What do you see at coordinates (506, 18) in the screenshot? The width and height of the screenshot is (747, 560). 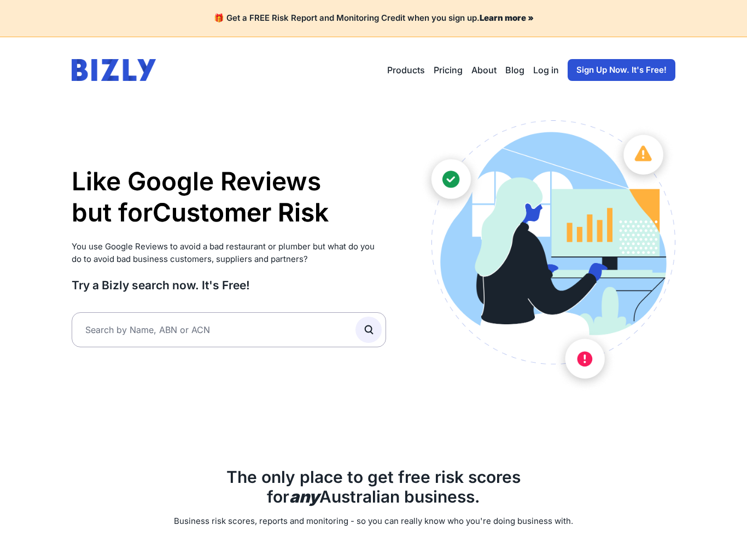 I see `a: Learn more »` at bounding box center [506, 18].